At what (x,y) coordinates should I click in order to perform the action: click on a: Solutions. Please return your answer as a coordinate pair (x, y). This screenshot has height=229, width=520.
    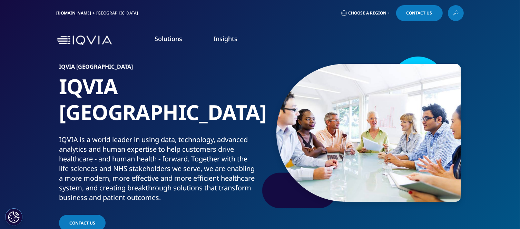
    Looking at the image, I should click on (169, 39).